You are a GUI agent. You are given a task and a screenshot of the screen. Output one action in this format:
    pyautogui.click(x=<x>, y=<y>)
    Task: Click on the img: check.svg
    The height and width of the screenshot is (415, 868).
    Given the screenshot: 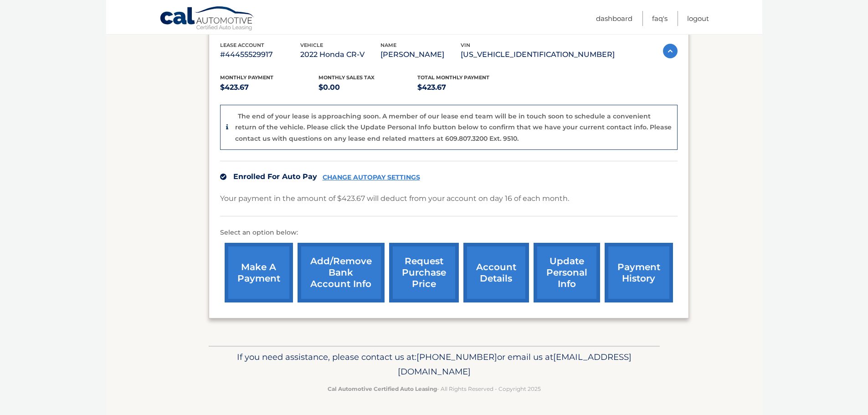 What is the action you would take?
    pyautogui.click(x=223, y=177)
    